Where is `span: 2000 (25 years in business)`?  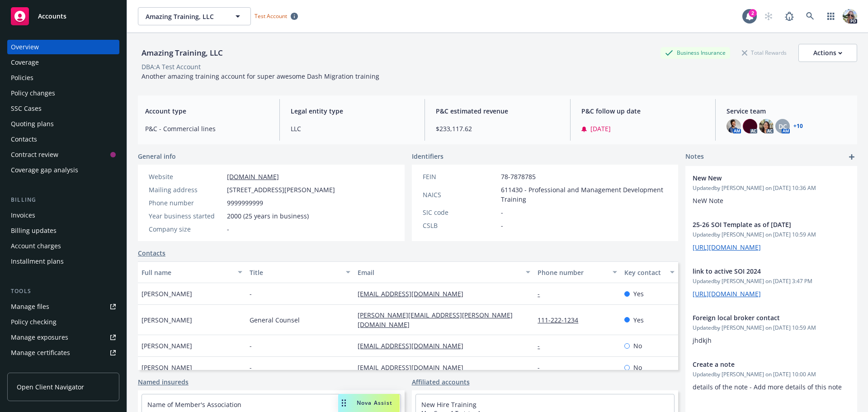 span: 2000 (25 years in business) is located at coordinates (267, 215).